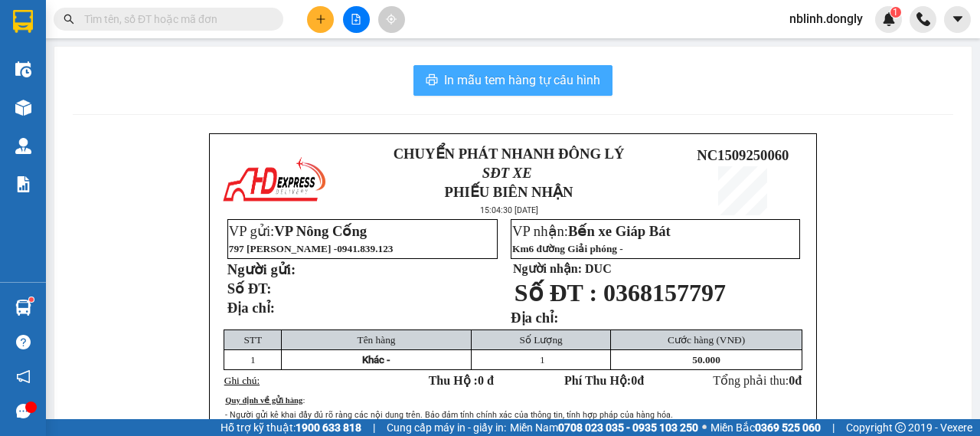 This screenshot has width=980, height=436. What do you see at coordinates (706, 340) in the screenshot?
I see `span: Cước hàng (VNĐ)` at bounding box center [706, 340].